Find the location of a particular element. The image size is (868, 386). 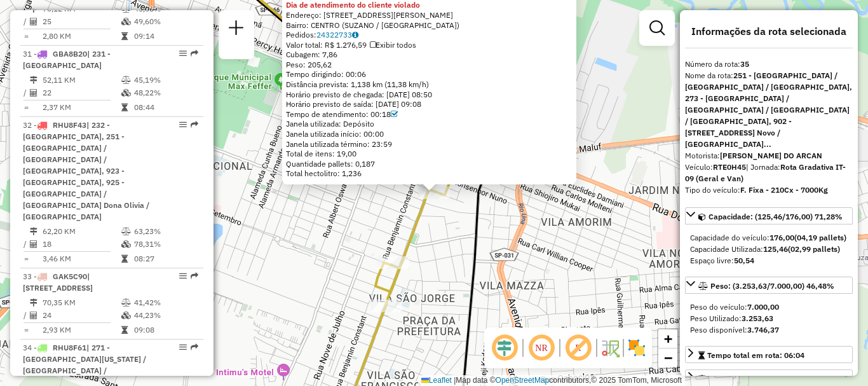

strong: F. Fixa - 210Cx - 7000Kg is located at coordinates (784, 189).